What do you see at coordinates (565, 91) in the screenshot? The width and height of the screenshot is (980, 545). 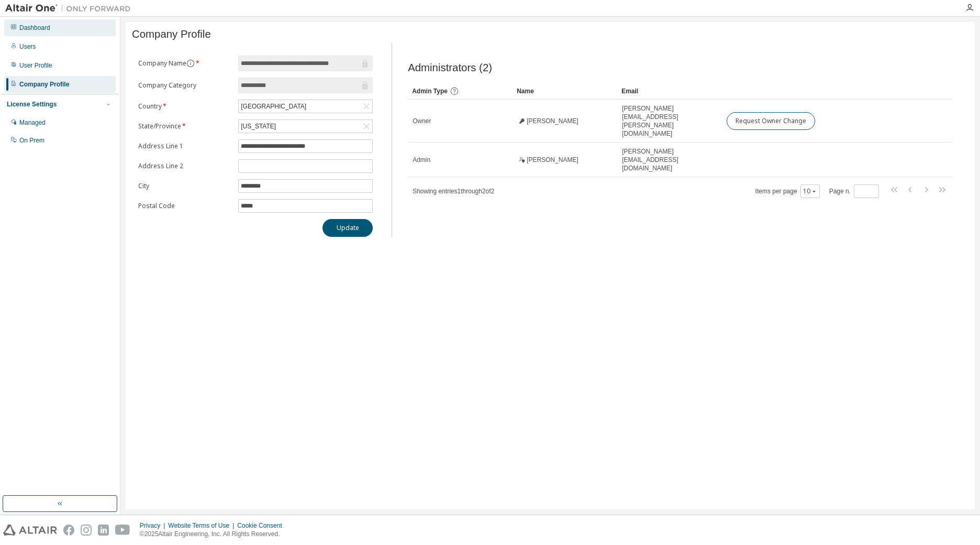 I see `div: Name` at bounding box center [565, 91].